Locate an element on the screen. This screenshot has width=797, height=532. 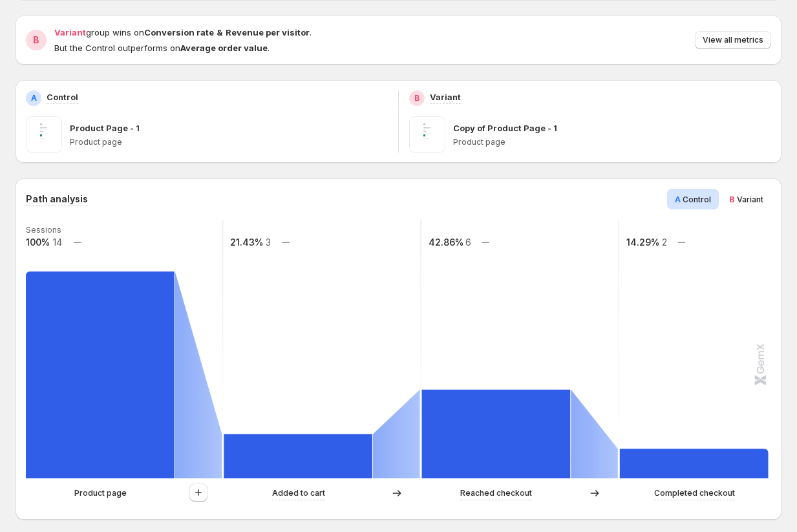
button: View all metrics is located at coordinates (733, 40).